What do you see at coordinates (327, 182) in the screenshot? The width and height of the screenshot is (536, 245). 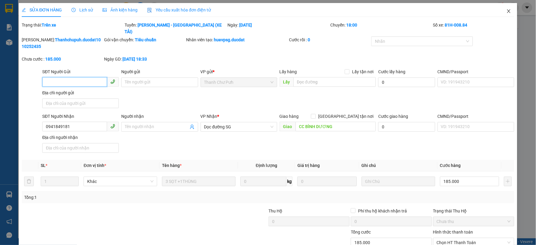 I see `input: 0` at bounding box center [327, 182].